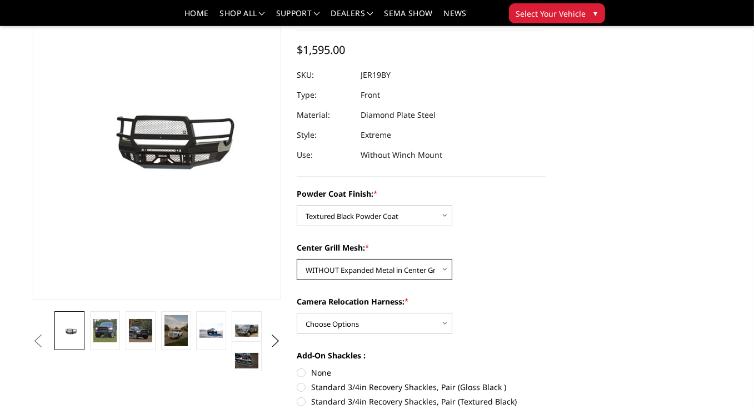 This screenshot has height=409, width=754. What do you see at coordinates (551, 13) in the screenshot?
I see `span: Select Your Vehicle` at bounding box center [551, 13].